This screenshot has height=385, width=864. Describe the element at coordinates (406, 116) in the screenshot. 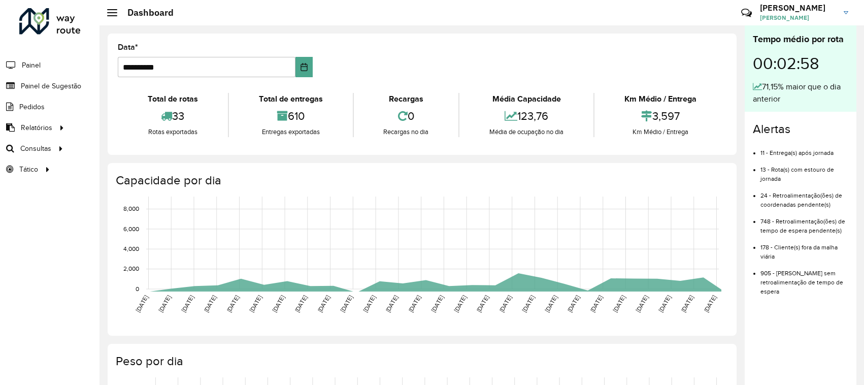

I see `div: 0` at that location.